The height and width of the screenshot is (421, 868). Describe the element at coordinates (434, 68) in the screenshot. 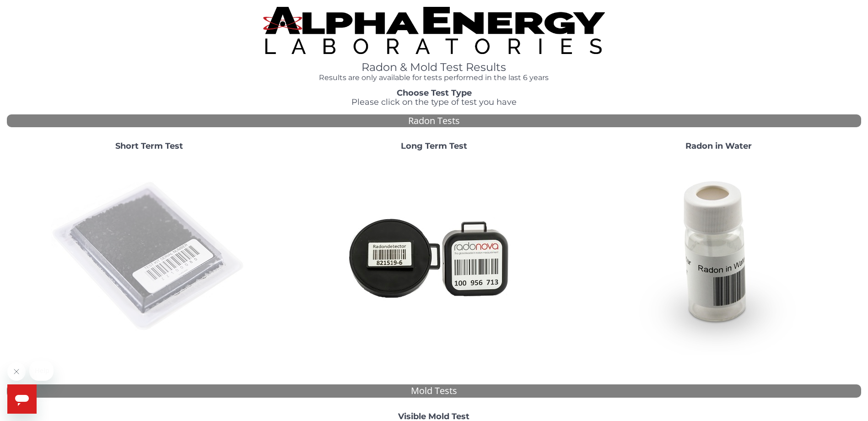

I see `h1: Radon & Mold Test Results` at that location.